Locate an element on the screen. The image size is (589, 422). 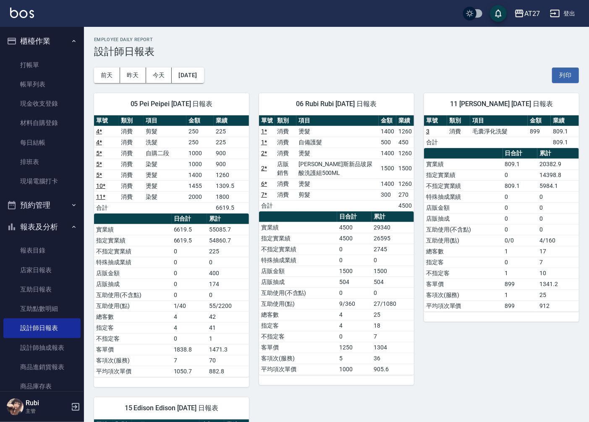
th: 項目 is located at coordinates (338, 121).